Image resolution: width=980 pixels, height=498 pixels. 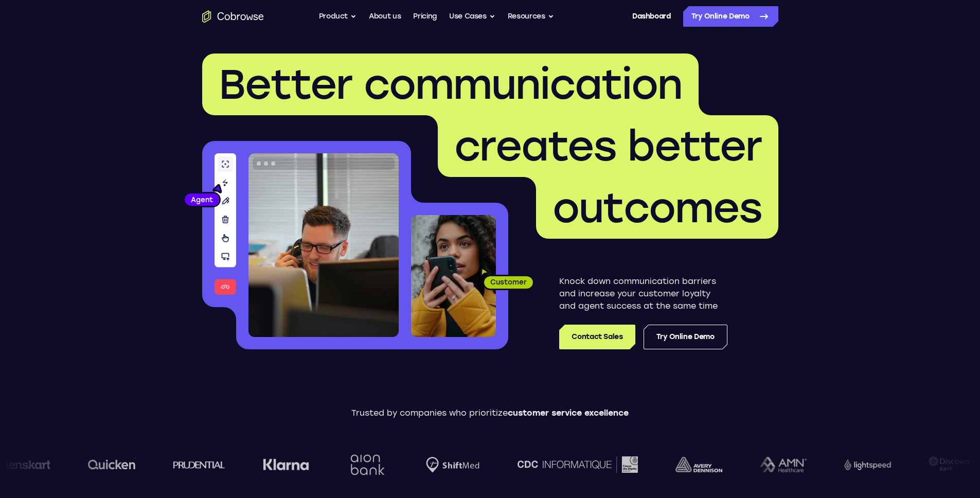 I want to click on button: Use Cases, so click(x=472, y=16).